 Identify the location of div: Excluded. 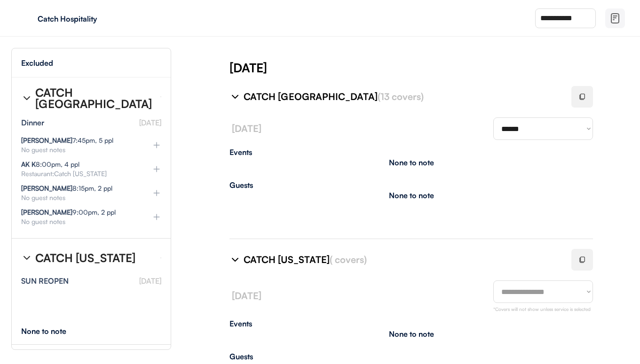
(37, 63).